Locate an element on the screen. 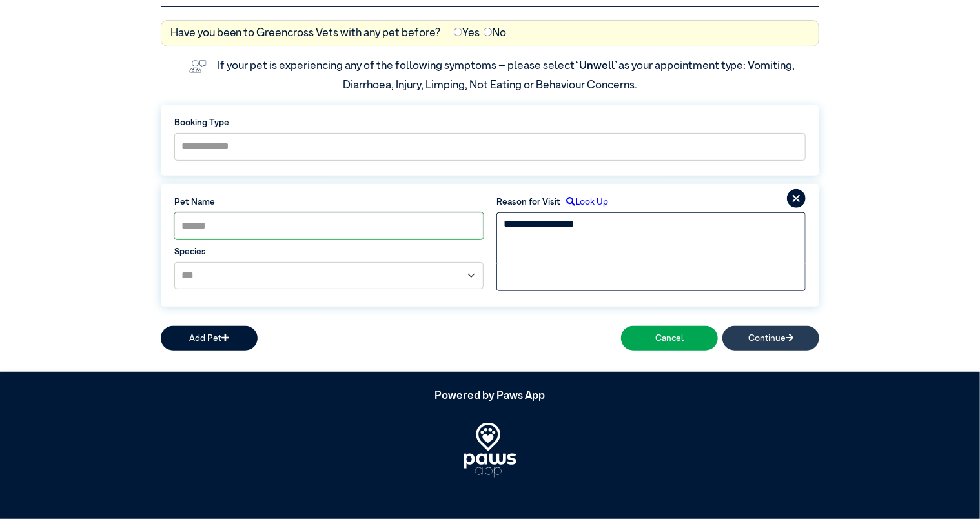 The height and width of the screenshot is (519, 980). label: Species is located at coordinates (329, 252).